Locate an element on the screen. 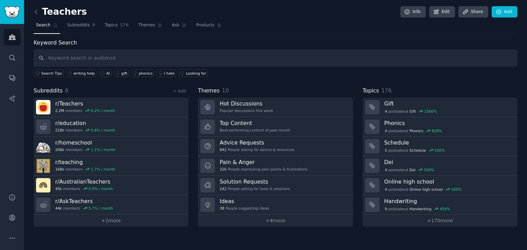  a: Advice Requests842People asking for advice & resources is located at coordinates (275, 147).